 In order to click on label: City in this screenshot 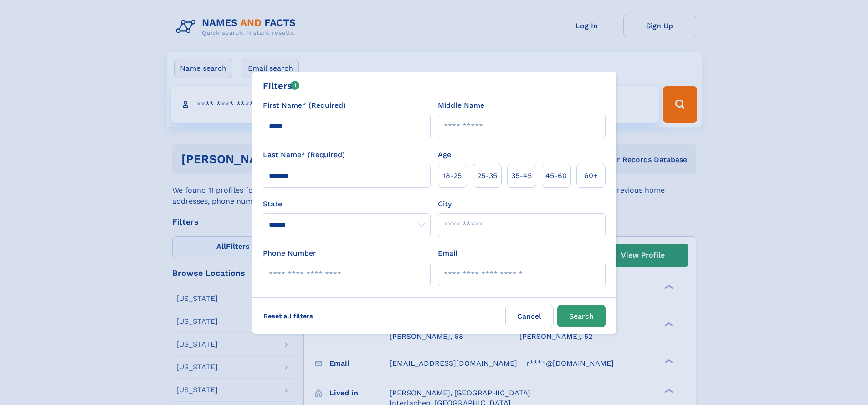, I will do `click(445, 204)`.